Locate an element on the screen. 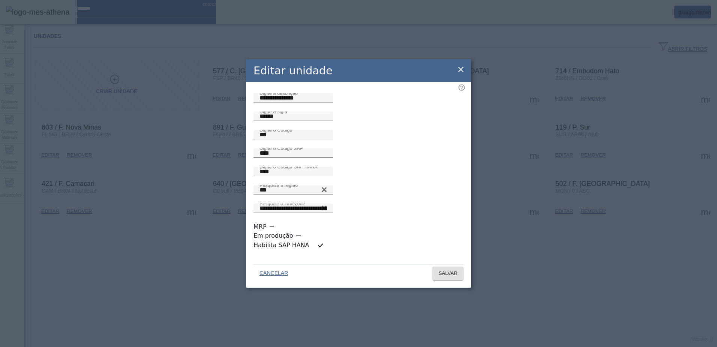  mat-label: Digite o Código is located at coordinates (276, 130).